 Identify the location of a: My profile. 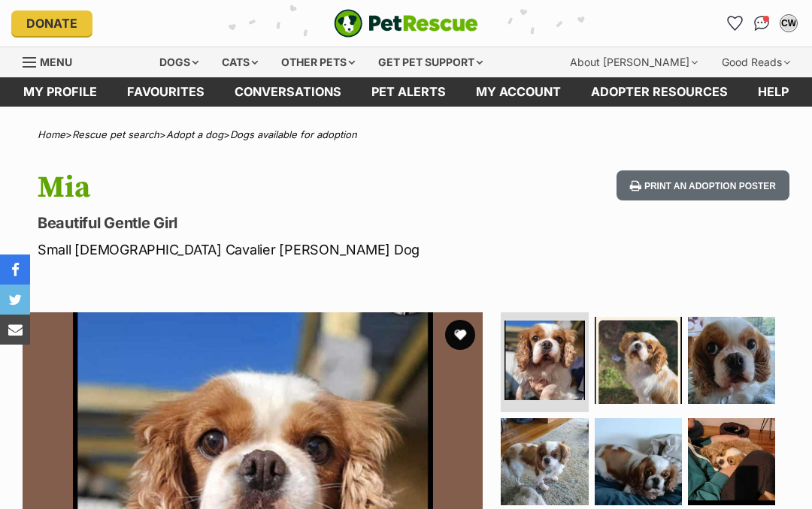
(60, 91).